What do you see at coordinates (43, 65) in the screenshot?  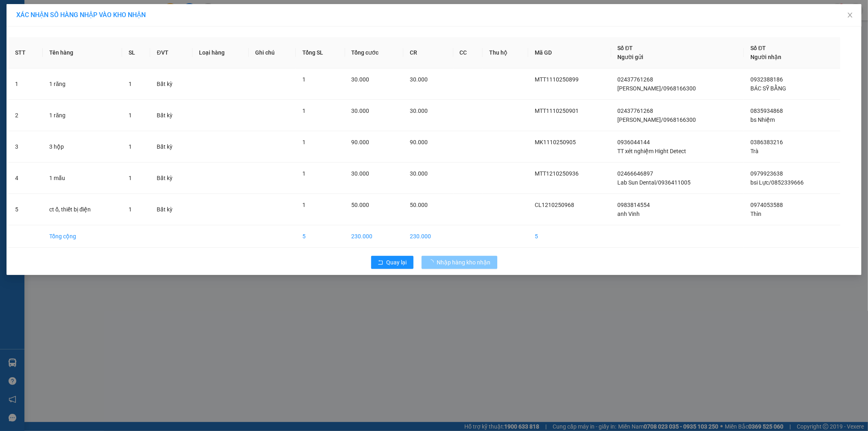 I see `span: Gửi hàng Hạ Long: Hotline:` at bounding box center [43, 65].